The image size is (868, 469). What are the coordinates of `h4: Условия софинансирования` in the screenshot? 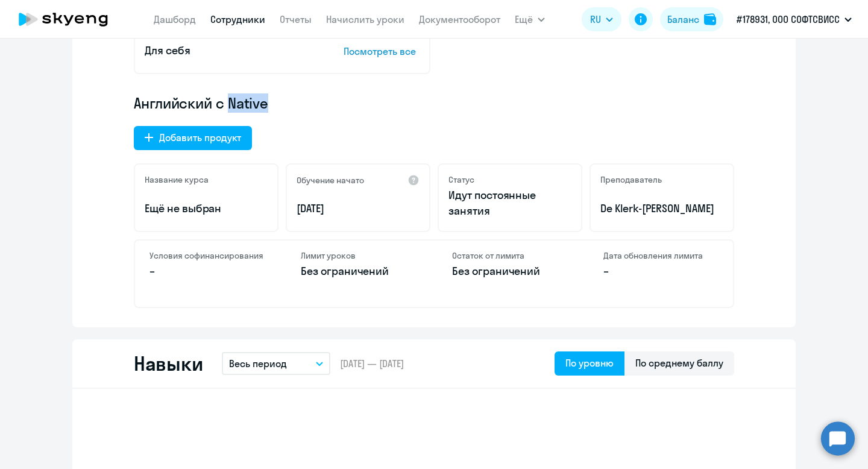 It's located at (207, 256).